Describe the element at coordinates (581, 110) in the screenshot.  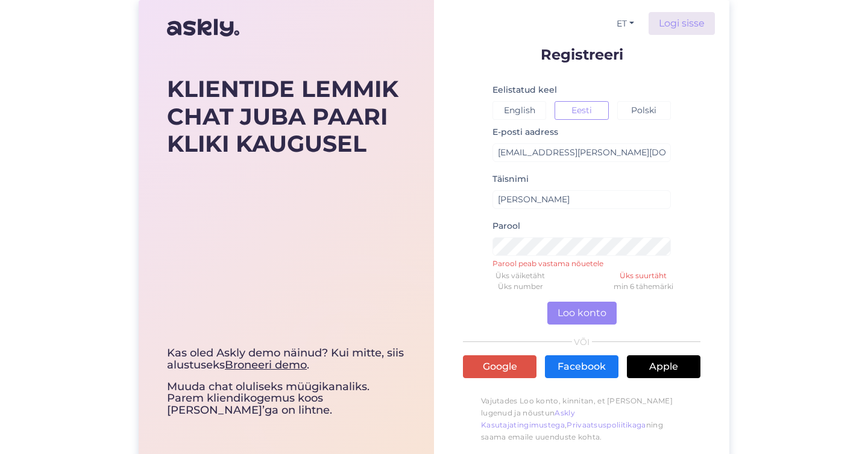
I see `button: Eesti` at that location.